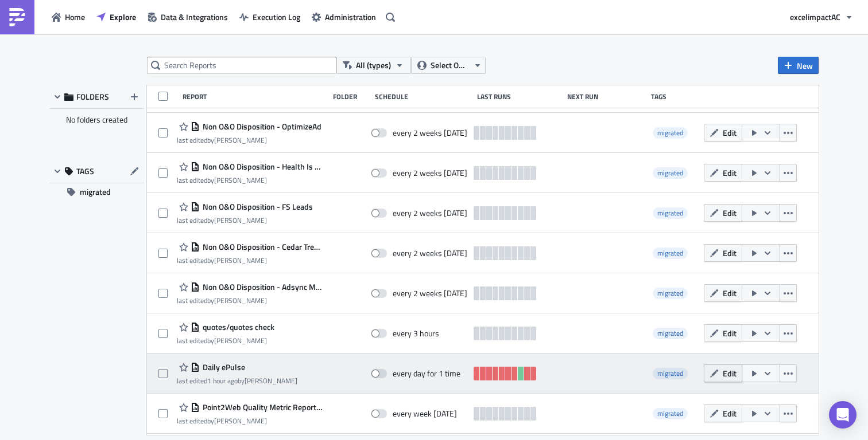  Describe the element at coordinates (805, 66) in the screenshot. I see `span: New` at that location.